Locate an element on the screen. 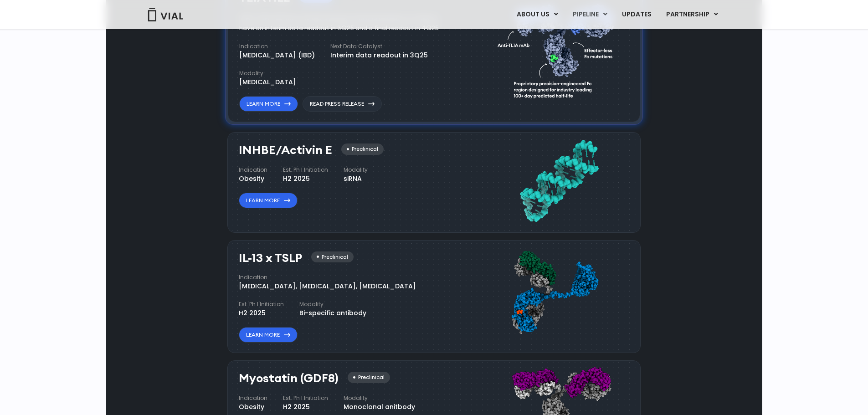 This screenshot has width=868, height=415. img: Vial Logo is located at coordinates (165, 14).